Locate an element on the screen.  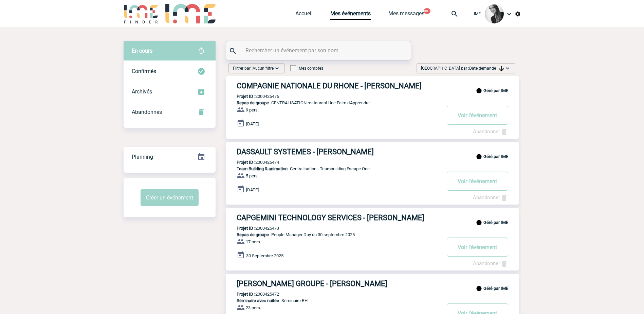
p: - People Manager Day du 30 septembre 2025 is located at coordinates (333, 234).